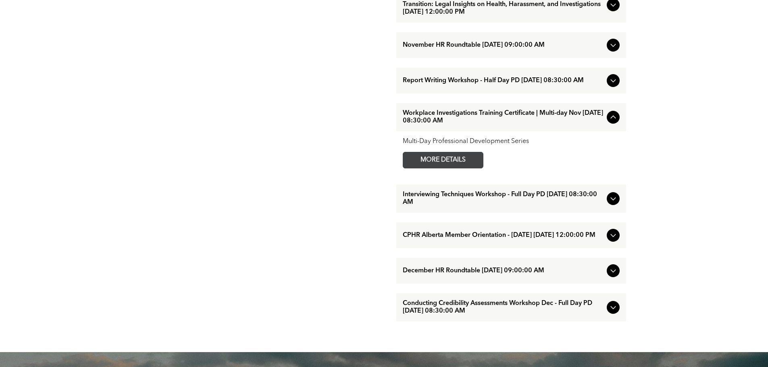 The height and width of the screenshot is (367, 768). What do you see at coordinates (511, 142) in the screenshot?
I see `div: Multi-Day Professional Development Series` at bounding box center [511, 142].